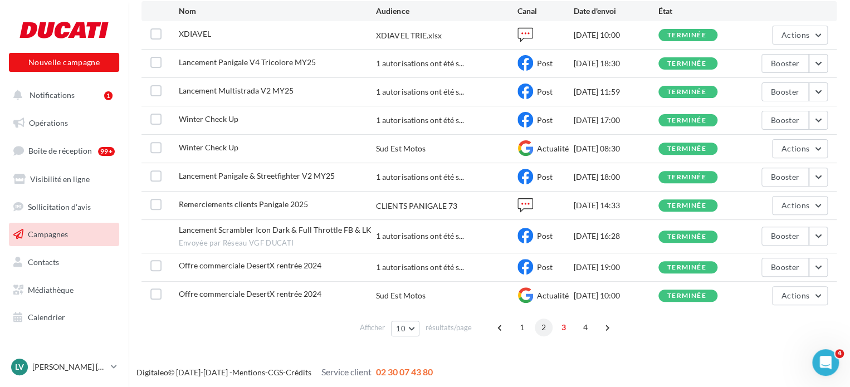 Image resolution: width=850 pixels, height=387 pixels. Describe the element at coordinates (249, 372) in the screenshot. I see `a: Mentions` at that location.